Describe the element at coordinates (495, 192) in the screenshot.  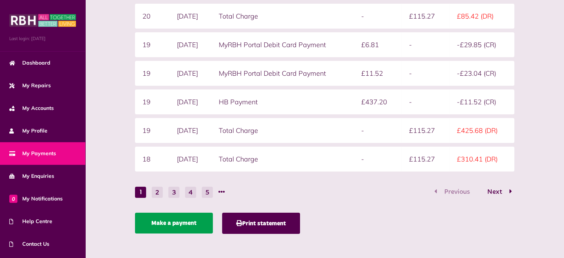
I see `span: Next` at that location.